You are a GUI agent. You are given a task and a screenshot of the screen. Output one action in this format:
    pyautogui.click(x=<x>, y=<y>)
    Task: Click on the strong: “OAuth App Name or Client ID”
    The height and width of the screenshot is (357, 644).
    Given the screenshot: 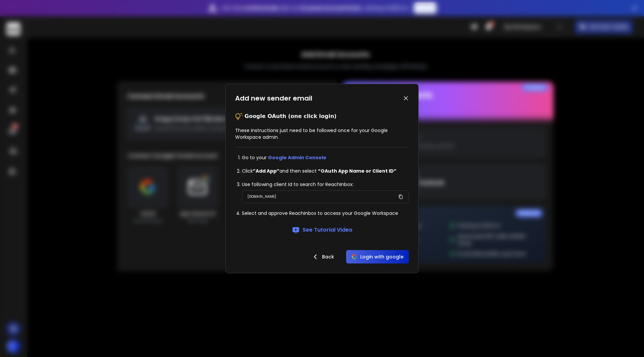 What is the action you would take?
    pyautogui.click(x=357, y=171)
    